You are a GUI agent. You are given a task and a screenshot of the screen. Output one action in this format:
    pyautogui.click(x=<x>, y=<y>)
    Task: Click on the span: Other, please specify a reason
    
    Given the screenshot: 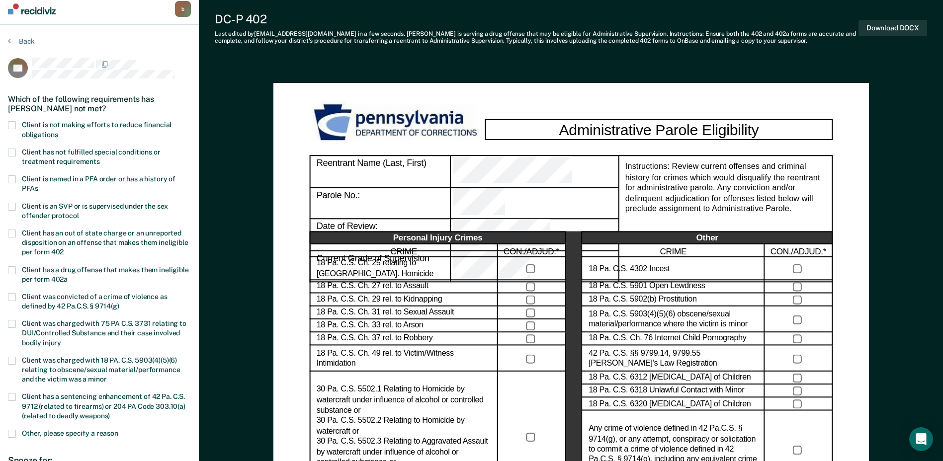 What is the action you would take?
    pyautogui.click(x=70, y=433)
    